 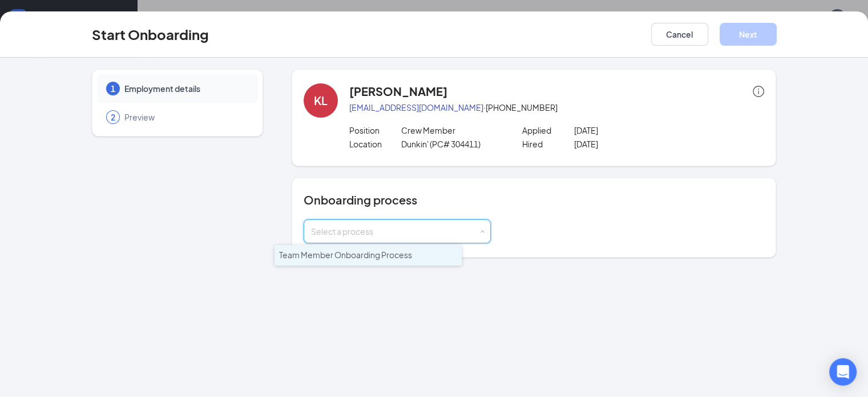 What do you see at coordinates (321, 101) in the screenshot?
I see `div: KL` at bounding box center [321, 101].